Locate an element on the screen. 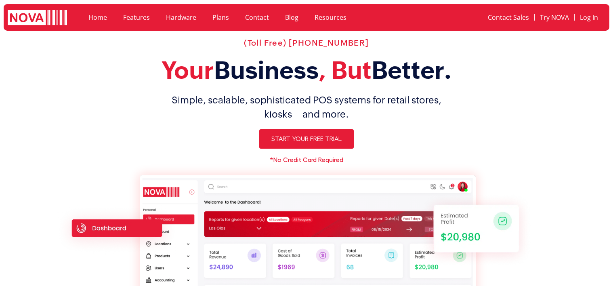  a: Home is located at coordinates (98, 17).